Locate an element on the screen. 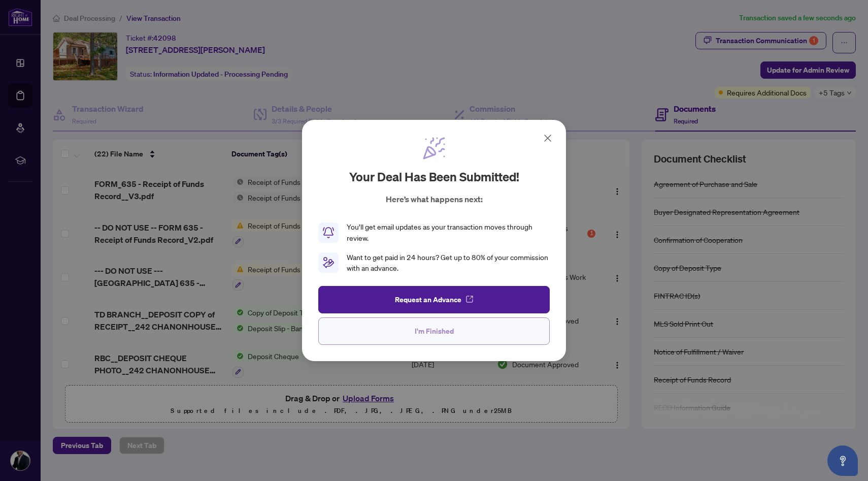 Image resolution: width=868 pixels, height=481 pixels. button: Request an Advance is located at coordinates (434, 299).